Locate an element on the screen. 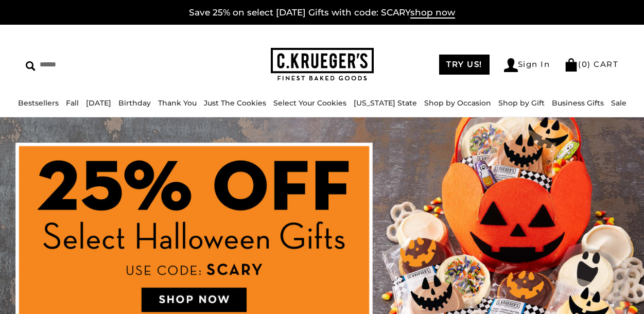  a: Fall is located at coordinates (72, 103).